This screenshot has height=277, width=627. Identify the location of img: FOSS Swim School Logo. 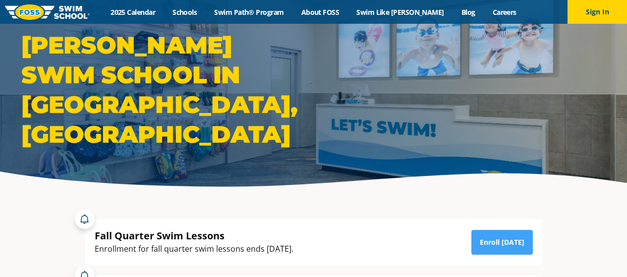
(47, 12).